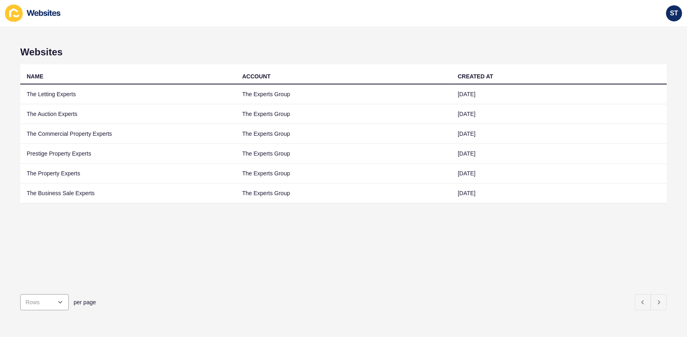 Image resolution: width=687 pixels, height=337 pixels. What do you see at coordinates (344, 52) in the screenshot?
I see `h1: Websites` at bounding box center [344, 52].